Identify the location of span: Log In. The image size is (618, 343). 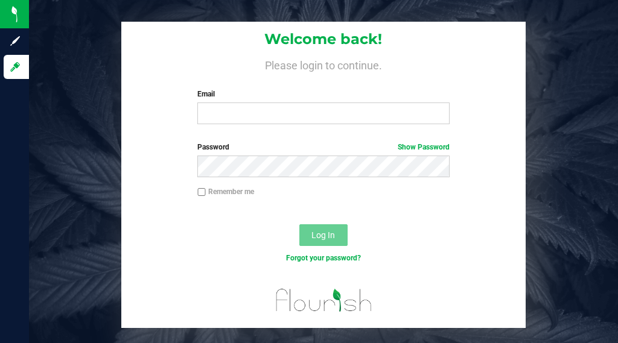
(323, 235).